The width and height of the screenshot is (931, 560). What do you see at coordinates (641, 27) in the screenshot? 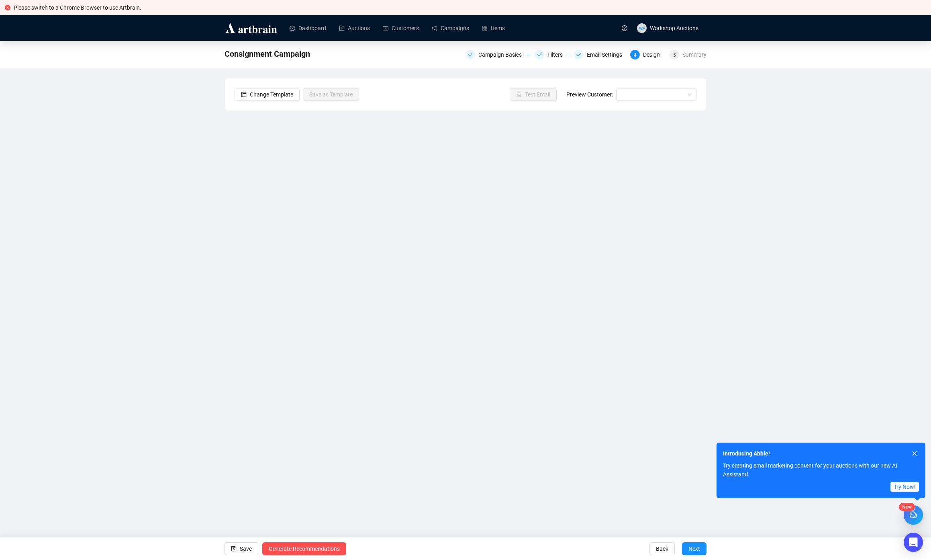
I see `span: WA` at bounding box center [641, 27].